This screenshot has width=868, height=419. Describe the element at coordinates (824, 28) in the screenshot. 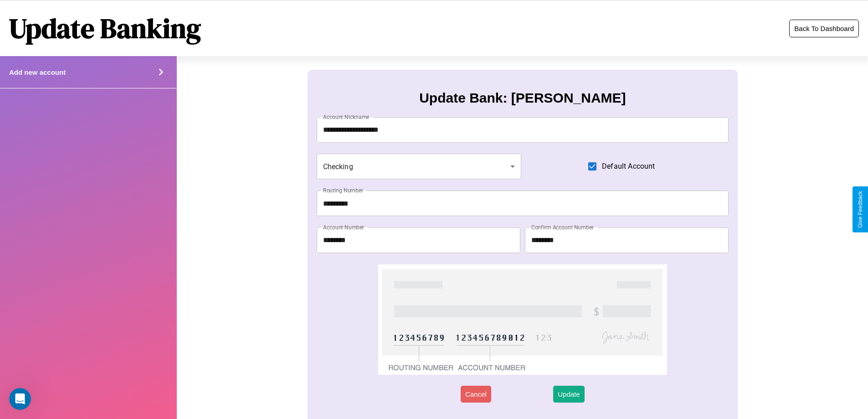

I see `button: Back To Dashboard` at that location.